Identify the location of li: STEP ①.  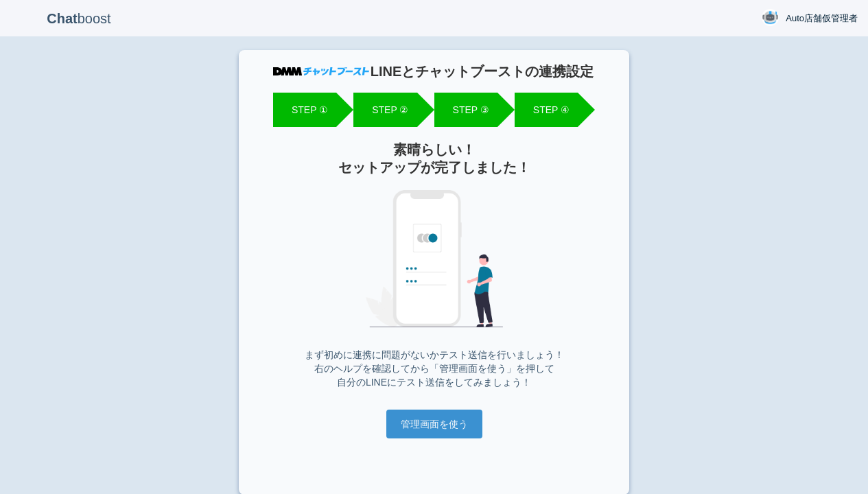
(305, 110).